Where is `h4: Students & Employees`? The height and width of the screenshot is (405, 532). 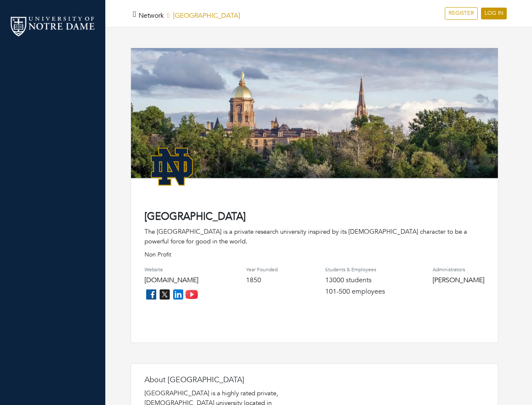 h4: Students & Employees is located at coordinates (356, 269).